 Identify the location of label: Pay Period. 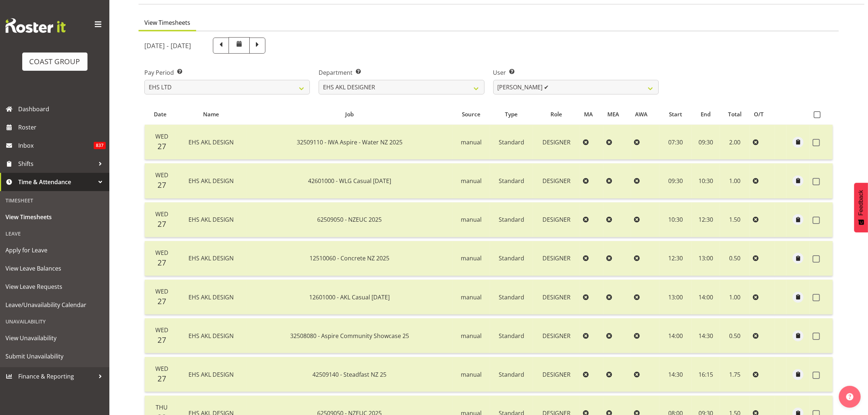
(227, 72).